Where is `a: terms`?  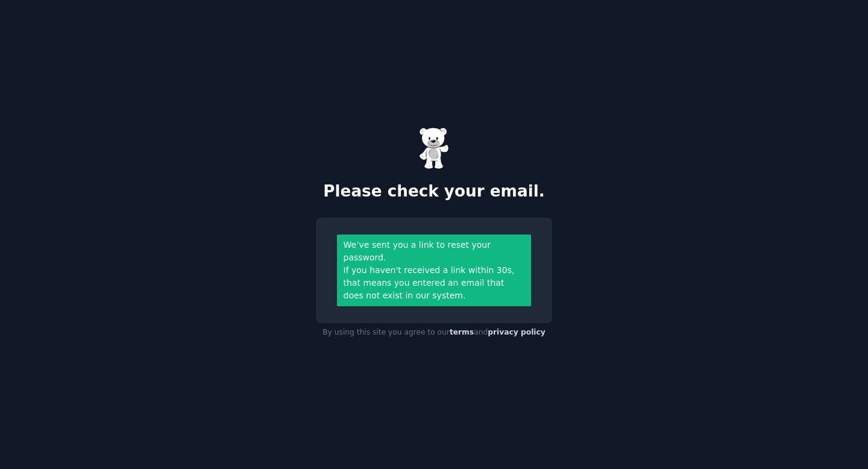 a: terms is located at coordinates (462, 332).